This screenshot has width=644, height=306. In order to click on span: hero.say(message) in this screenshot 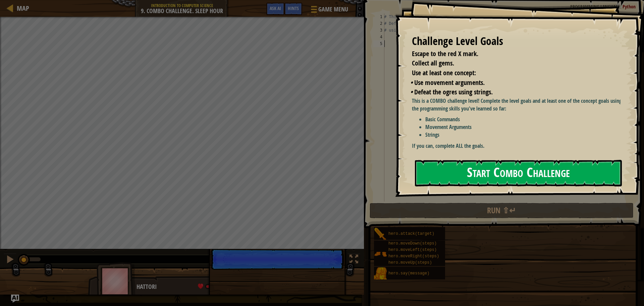, I will do `click(409, 273)`.